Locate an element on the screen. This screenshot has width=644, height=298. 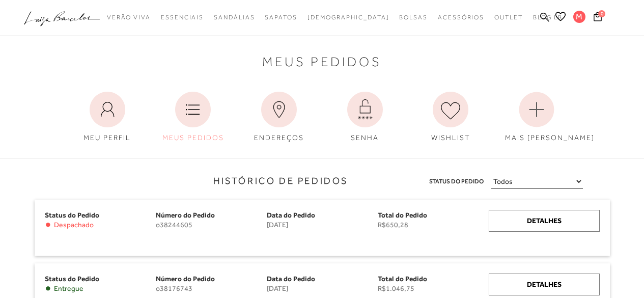
span: Entregue is located at coordinates (69, 288).